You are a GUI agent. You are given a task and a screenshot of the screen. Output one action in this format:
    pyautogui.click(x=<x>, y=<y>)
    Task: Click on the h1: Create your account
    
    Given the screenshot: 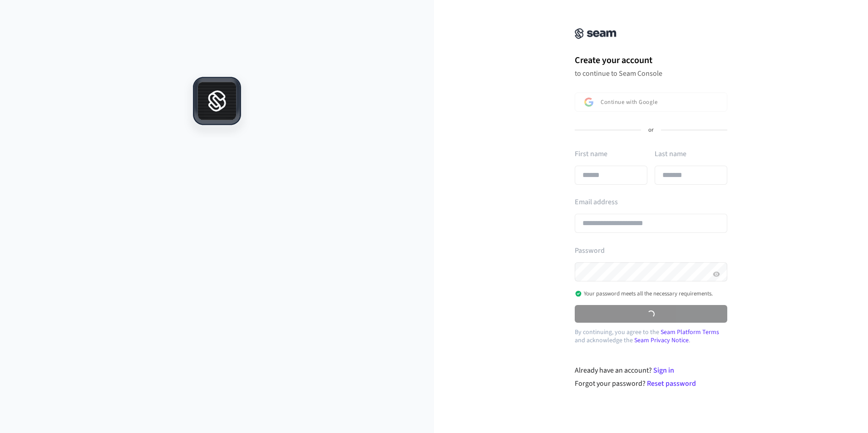 What is the action you would take?
    pyautogui.click(x=651, y=61)
    